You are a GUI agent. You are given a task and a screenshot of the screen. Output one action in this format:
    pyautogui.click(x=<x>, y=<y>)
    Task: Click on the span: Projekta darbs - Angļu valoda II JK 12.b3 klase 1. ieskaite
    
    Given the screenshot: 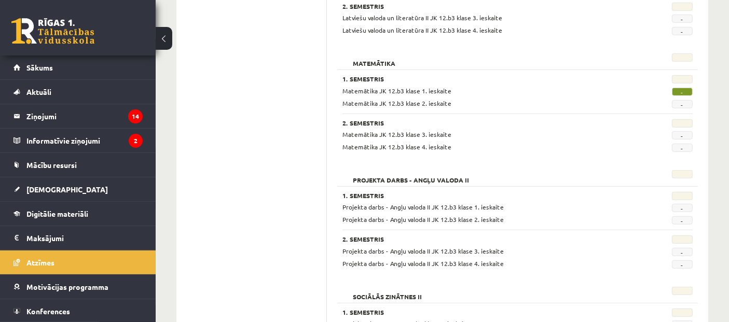 What is the action you would take?
    pyautogui.click(x=423, y=207)
    